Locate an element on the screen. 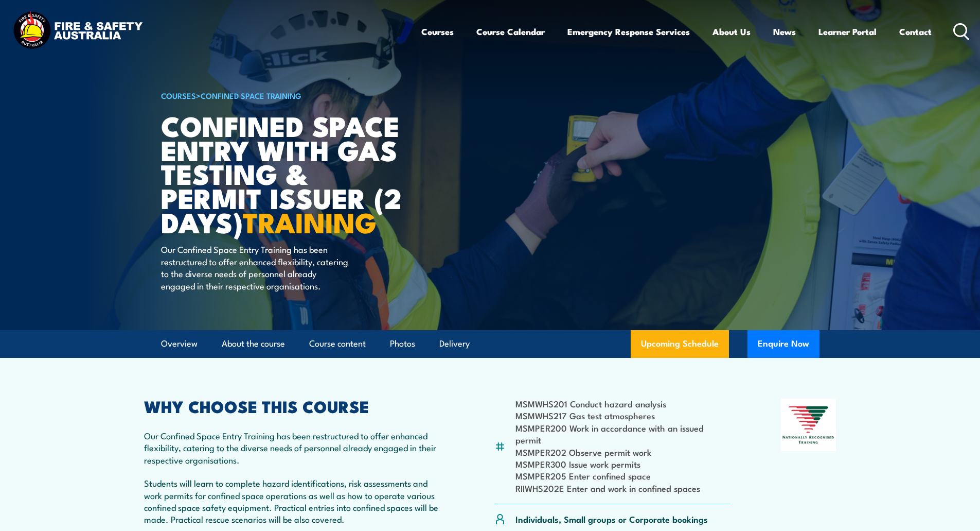  li: MSMPER202 Observe permit work is located at coordinates (623, 452).